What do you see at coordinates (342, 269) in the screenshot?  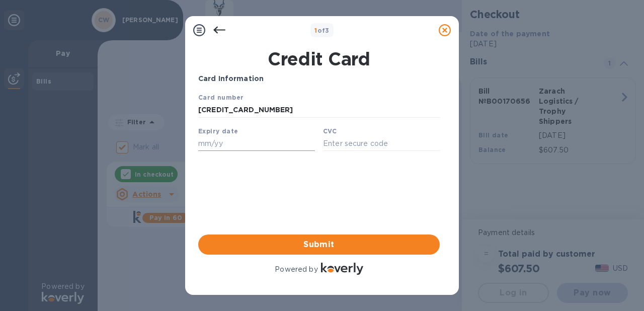 I see `img: Logo` at bounding box center [342, 269].